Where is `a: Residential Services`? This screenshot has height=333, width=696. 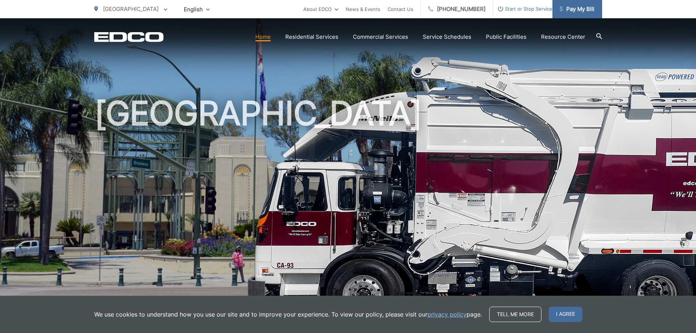
a: Residential Services is located at coordinates (312, 37).